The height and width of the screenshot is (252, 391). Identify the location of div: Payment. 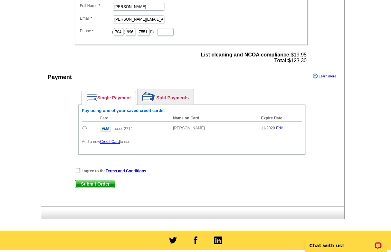
(60, 77).